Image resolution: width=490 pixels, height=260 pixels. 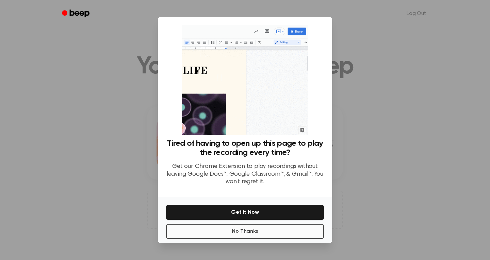 I want to click on img: Beep extension in action, so click(x=245, y=80).